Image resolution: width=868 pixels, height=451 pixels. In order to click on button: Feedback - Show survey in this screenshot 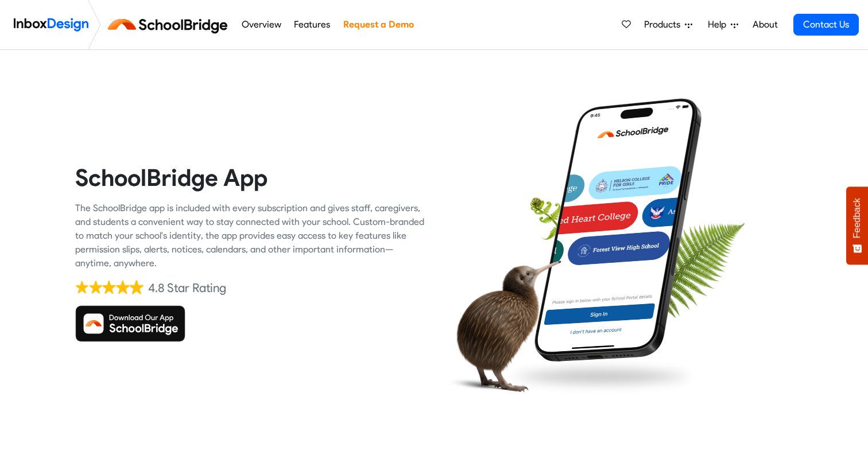, I will do `click(857, 226)`.